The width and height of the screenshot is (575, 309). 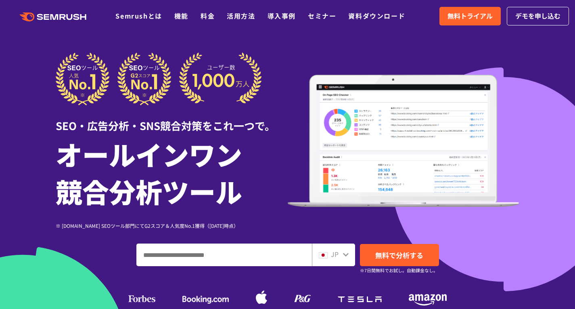 What do you see at coordinates (282, 16) in the screenshot?
I see `a: 導入事例` at bounding box center [282, 16].